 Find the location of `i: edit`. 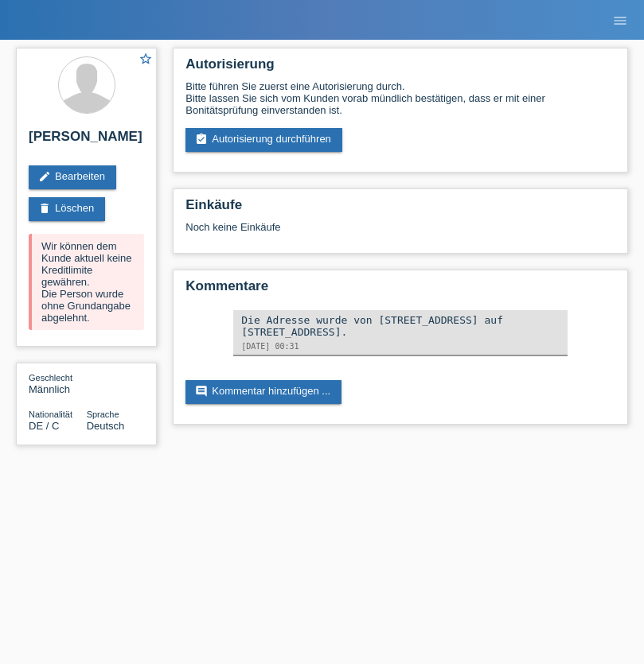

i: edit is located at coordinates (44, 177).